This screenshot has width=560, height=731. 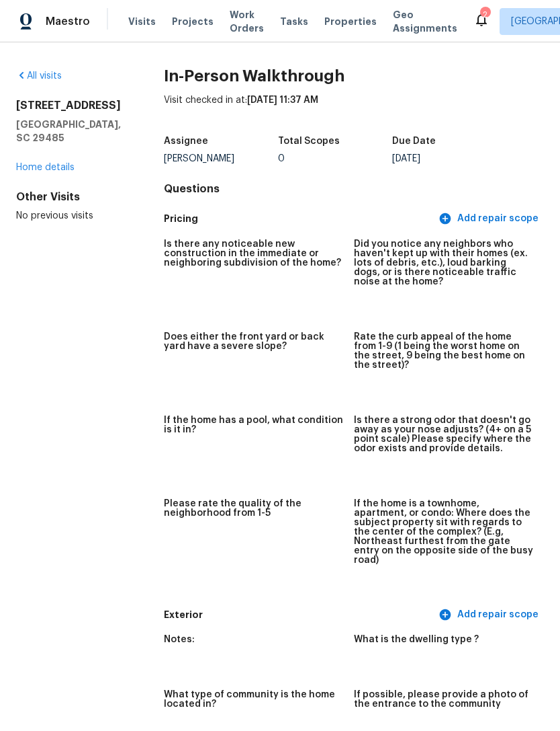 What do you see at coordinates (253, 424) in the screenshot?
I see `h5: If the home has a pool, what condition is it in?` at bounding box center [253, 424].